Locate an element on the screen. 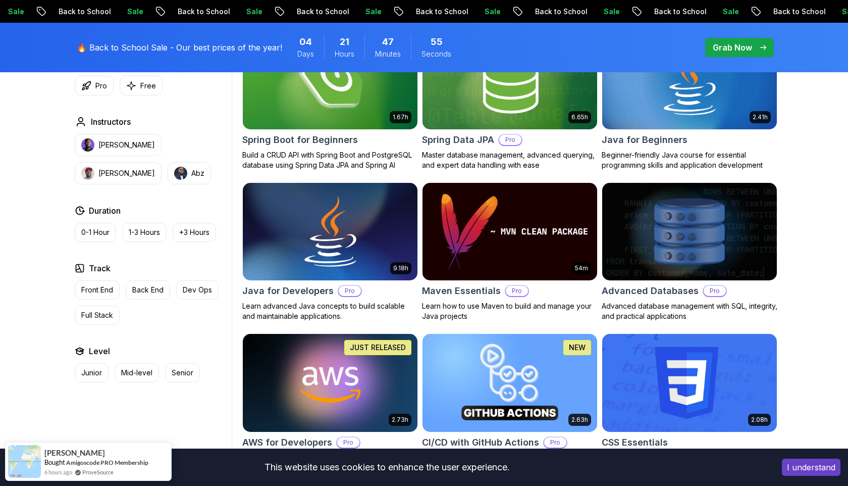 This screenshot has width=848, height=486. p: Abz is located at coordinates (198, 173).